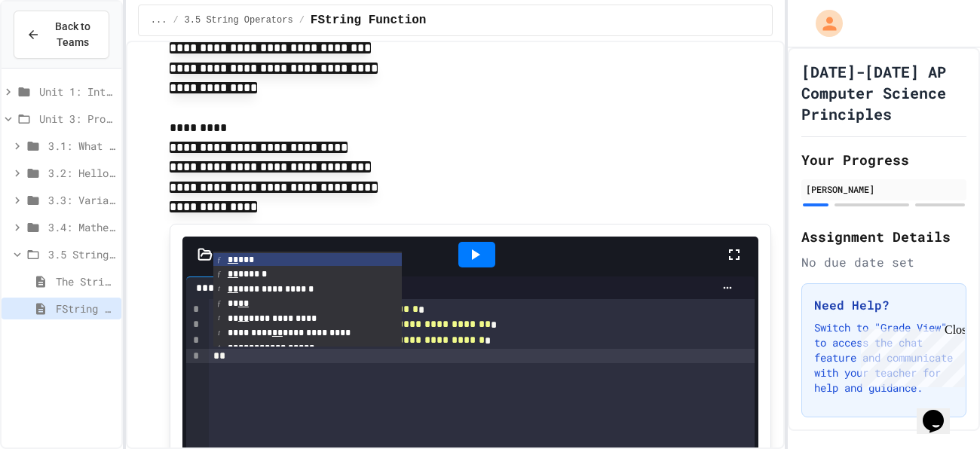  What do you see at coordinates (72, 35) in the screenshot?
I see `span: Back to Teams` at bounding box center [72, 35].